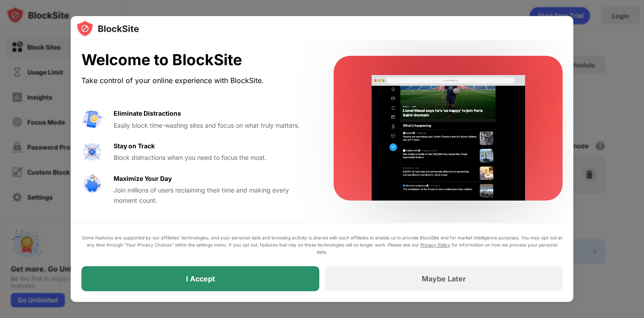 The image size is (644, 318). What do you see at coordinates (200, 279) in the screenshot?
I see `div: I Accept` at bounding box center [200, 279].